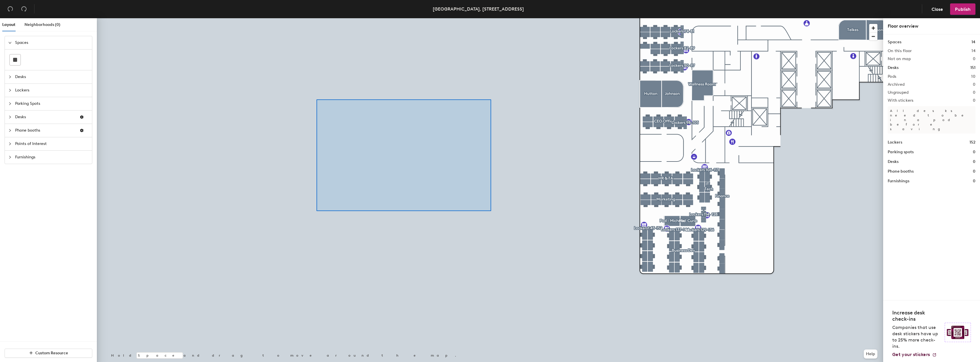 The image size is (980, 362). Describe the element at coordinates (52, 144) in the screenshot. I see `span: Points of Interest` at that location.